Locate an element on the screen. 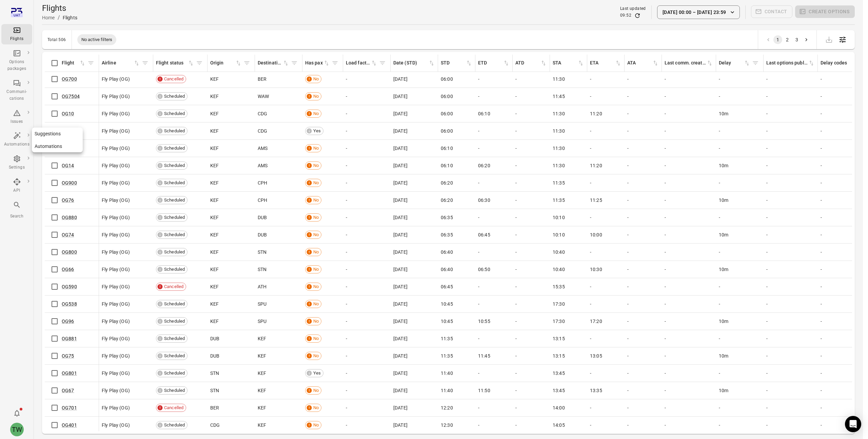 The width and height of the screenshot is (868, 439). span: 06:00 is located at coordinates (447, 131).